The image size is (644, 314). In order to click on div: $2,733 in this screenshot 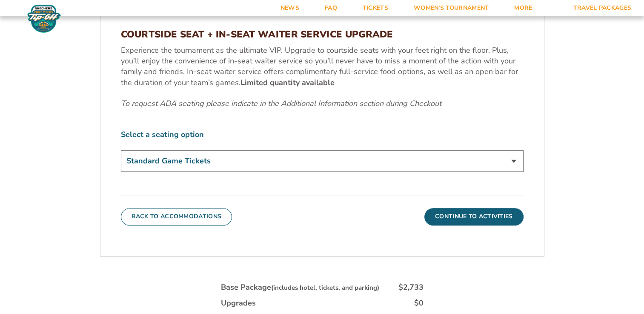, I will do `click(411, 287)`.